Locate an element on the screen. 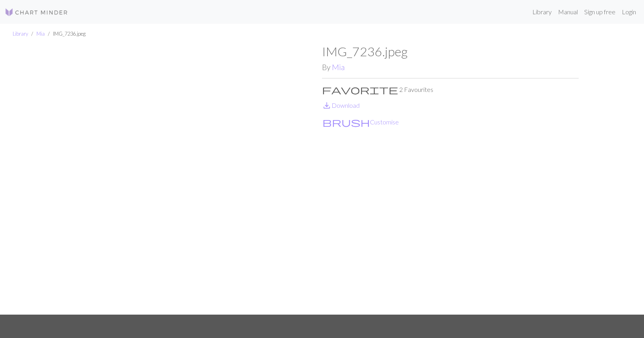 Image resolution: width=644 pixels, height=338 pixels. i: Customise is located at coordinates (347, 122).